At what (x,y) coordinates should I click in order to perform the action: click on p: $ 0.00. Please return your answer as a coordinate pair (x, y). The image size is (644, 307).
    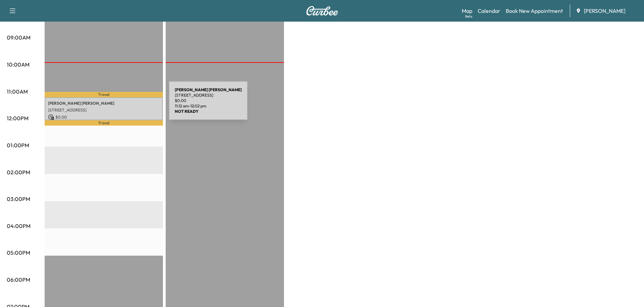
    Looking at the image, I should click on (104, 117).